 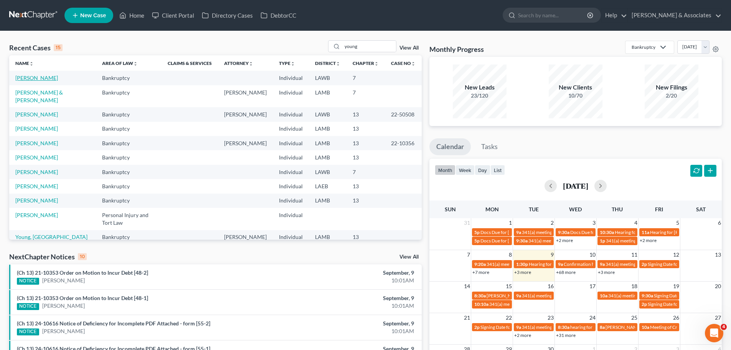 What do you see at coordinates (676, 254) in the screenshot?
I see `span: 12` at bounding box center [676, 254].